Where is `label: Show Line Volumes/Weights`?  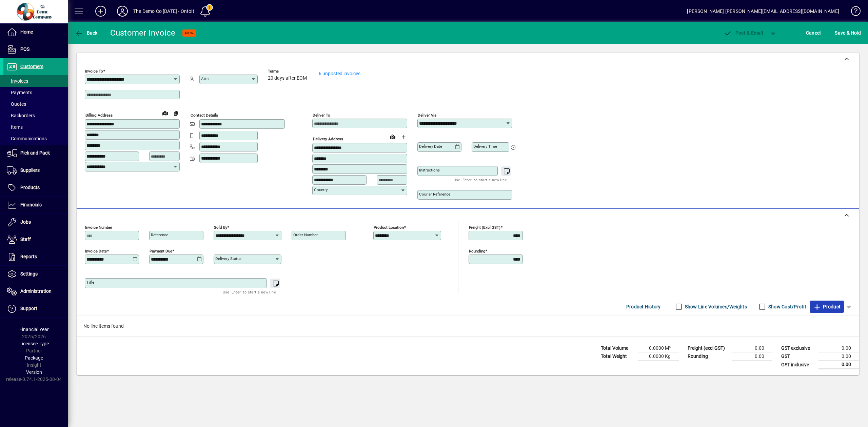
label: Show Line Volumes/Weights is located at coordinates (715, 307).